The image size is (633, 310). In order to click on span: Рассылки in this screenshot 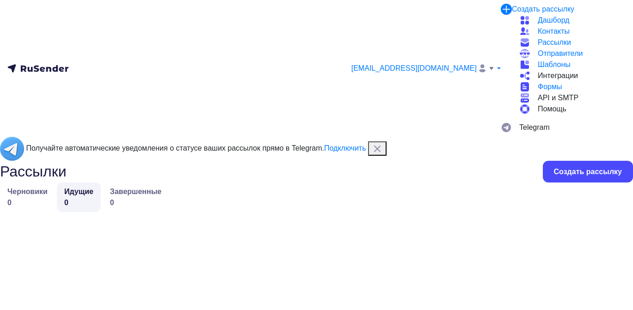, I will do `click(555, 43)`.